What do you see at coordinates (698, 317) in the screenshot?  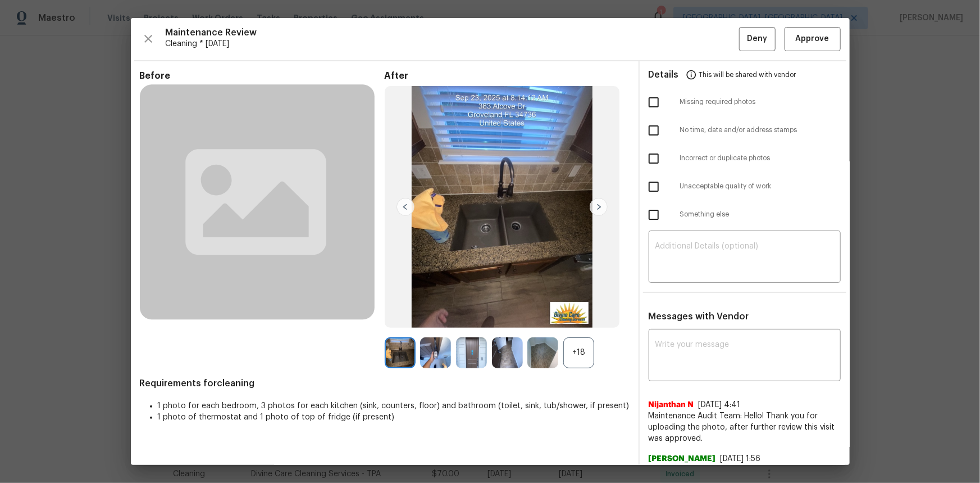 I see `span: Messages with Vendor` at bounding box center [698, 317].